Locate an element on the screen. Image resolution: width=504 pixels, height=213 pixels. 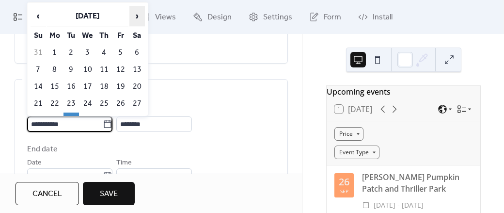
td: 20 is located at coordinates (137, 86).